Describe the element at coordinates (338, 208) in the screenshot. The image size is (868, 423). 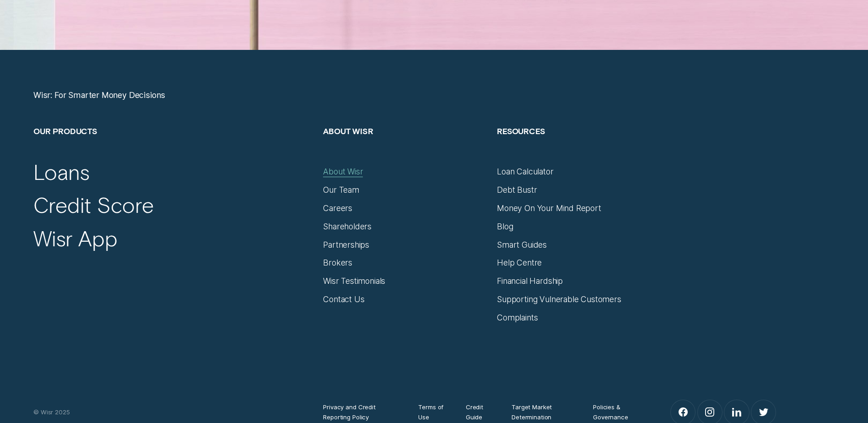
I see `div: Careers` at that location.